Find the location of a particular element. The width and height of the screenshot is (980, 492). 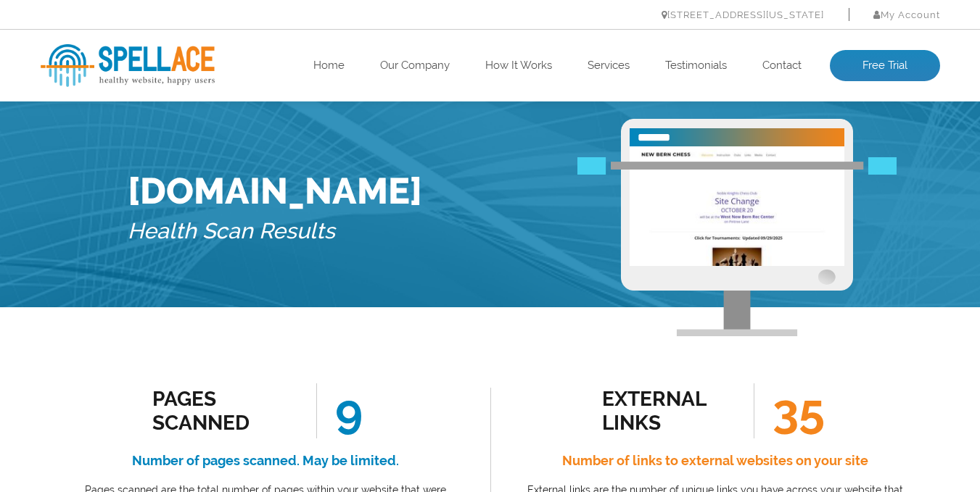

span: 9 is located at coordinates (340, 411).